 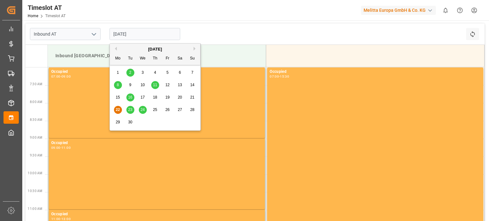 I want to click on span: 8:30 AM, so click(x=36, y=120).